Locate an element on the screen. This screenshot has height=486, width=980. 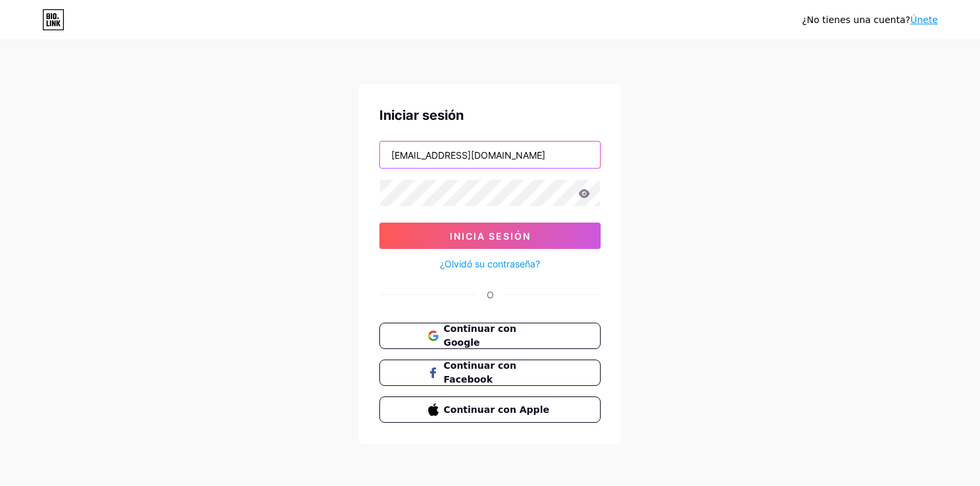
div: Iniciar sesión is located at coordinates (490, 116).